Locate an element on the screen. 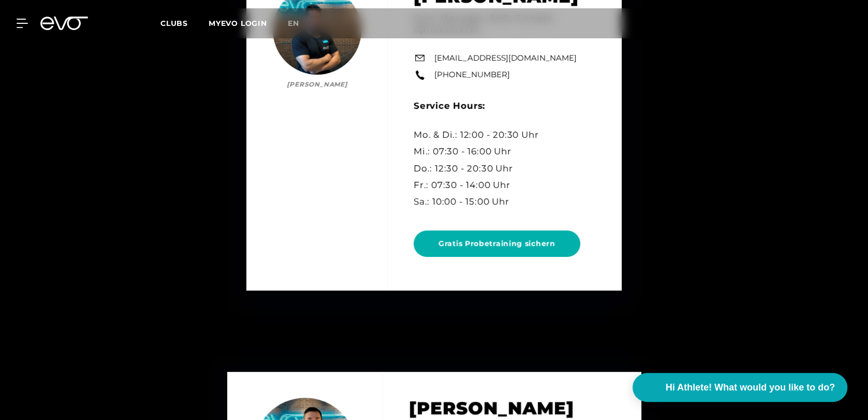 This screenshot has height=420, width=868. a: Clubs is located at coordinates (184, 23).